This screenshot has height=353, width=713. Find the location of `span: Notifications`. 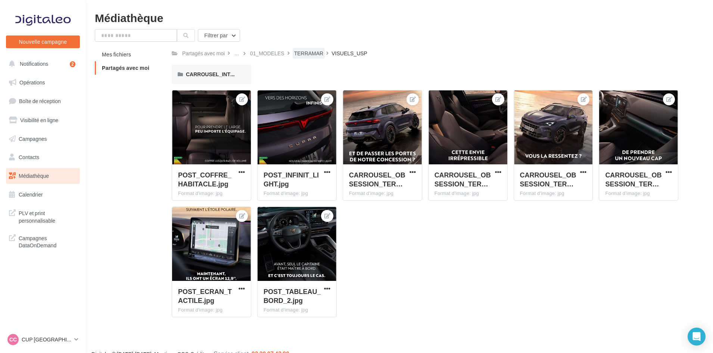

span: Notifications is located at coordinates (34, 63).